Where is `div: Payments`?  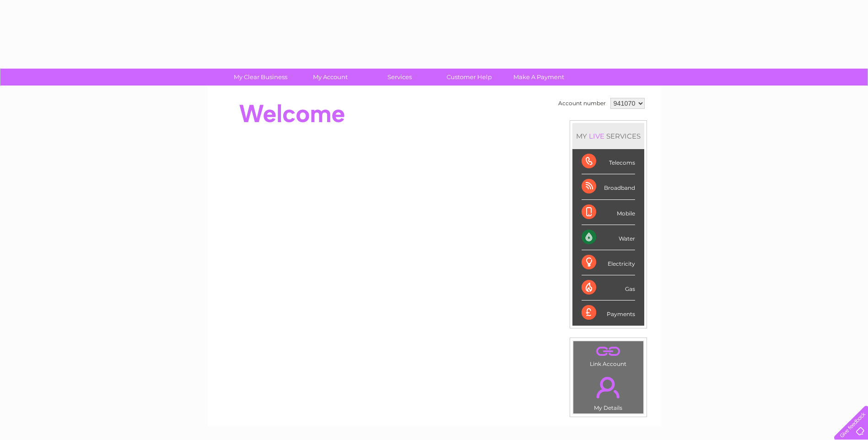
div: Payments is located at coordinates (608, 313).